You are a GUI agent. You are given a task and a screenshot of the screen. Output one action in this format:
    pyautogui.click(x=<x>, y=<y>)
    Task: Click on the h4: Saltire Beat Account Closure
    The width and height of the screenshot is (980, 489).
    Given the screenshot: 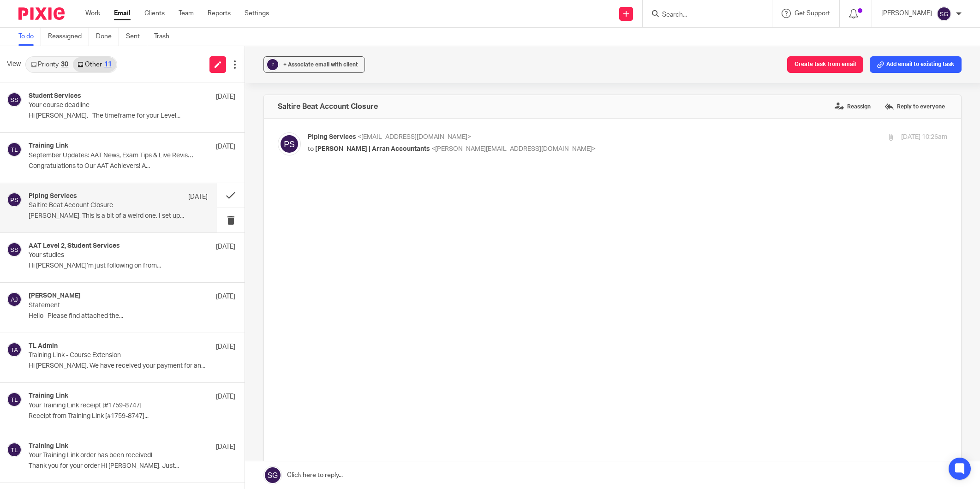 What is the action you would take?
    pyautogui.click(x=327, y=107)
    